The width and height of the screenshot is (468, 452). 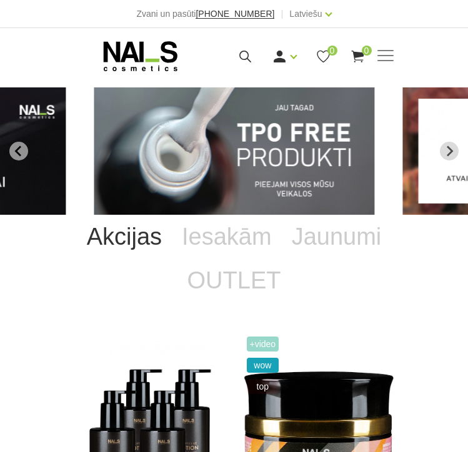 I want to click on a: OUTLET, so click(x=234, y=281).